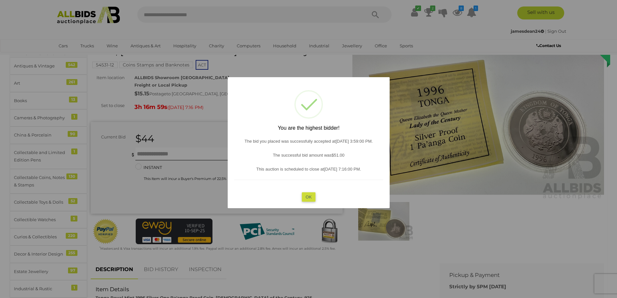 The image size is (617, 298). I want to click on span: $51.00, so click(338, 154).